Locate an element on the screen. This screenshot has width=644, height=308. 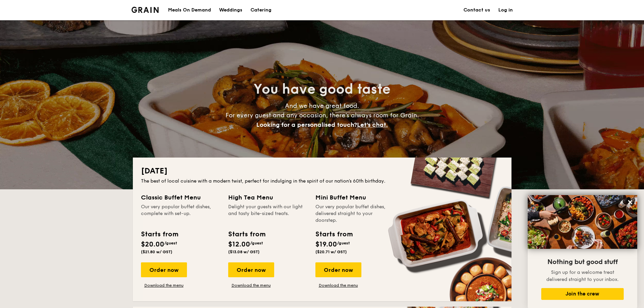
button: Close is located at coordinates (630, 202).